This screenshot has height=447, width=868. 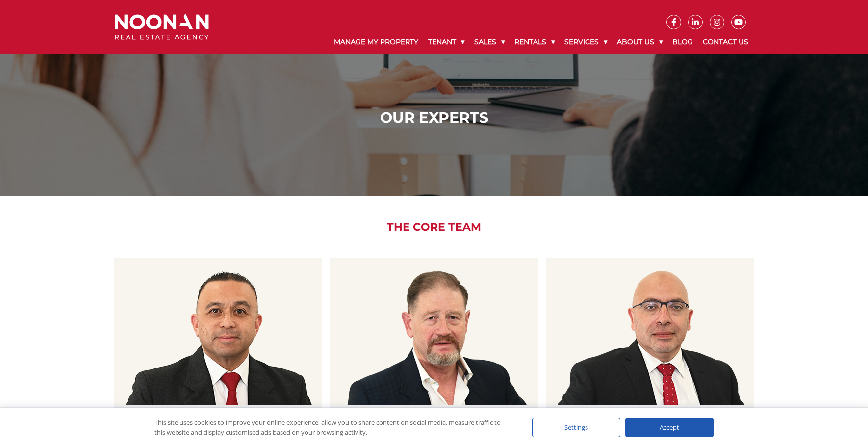 I want to click on a: Tenant, so click(x=447, y=42).